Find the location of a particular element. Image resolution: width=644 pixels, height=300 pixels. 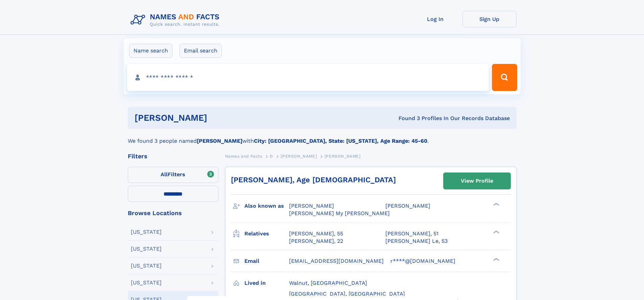

a: Names and Facts is located at coordinates (244, 156).